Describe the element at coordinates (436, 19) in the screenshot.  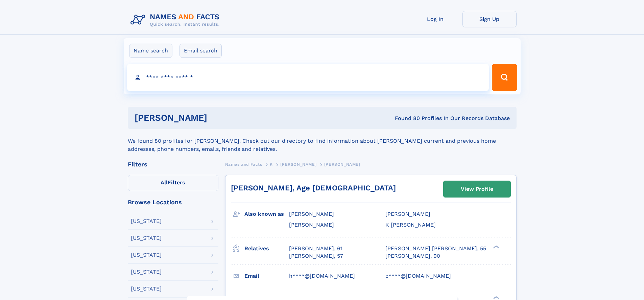
I see `a: Log In` at that location.